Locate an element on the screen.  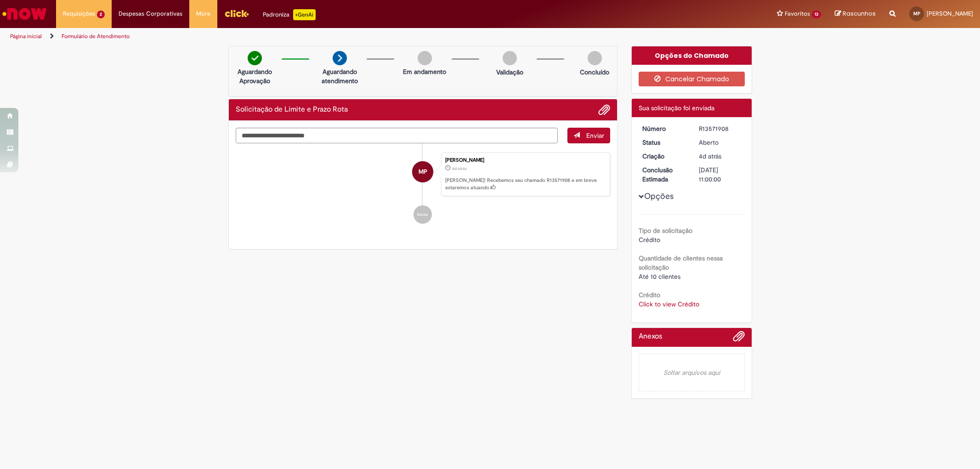
dt: Status is located at coordinates (663, 142).